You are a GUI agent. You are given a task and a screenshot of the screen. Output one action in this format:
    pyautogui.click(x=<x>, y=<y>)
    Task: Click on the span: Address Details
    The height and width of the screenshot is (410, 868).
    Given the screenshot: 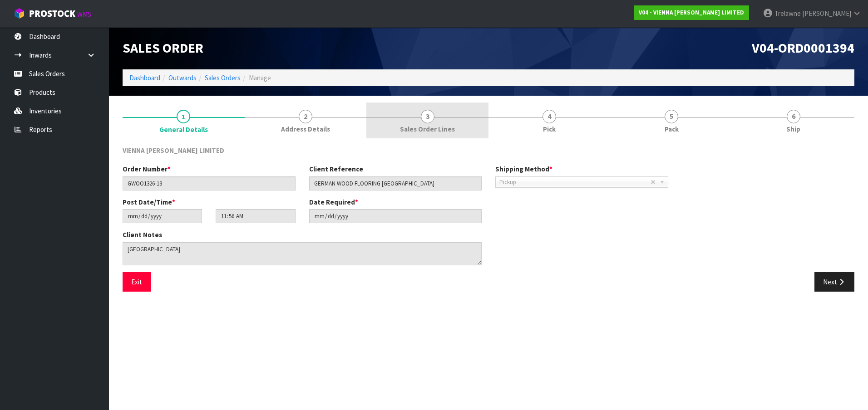 What is the action you would take?
    pyautogui.click(x=305, y=128)
    